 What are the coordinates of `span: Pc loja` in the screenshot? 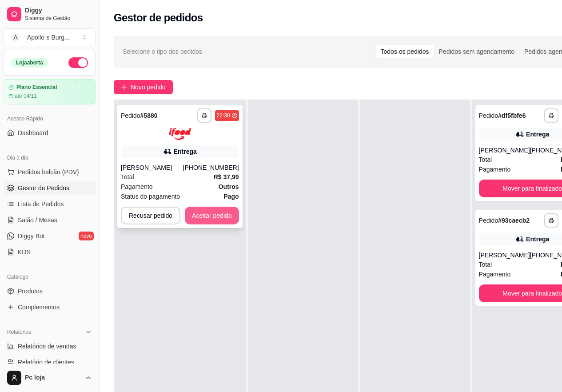 It's located at (53, 377).